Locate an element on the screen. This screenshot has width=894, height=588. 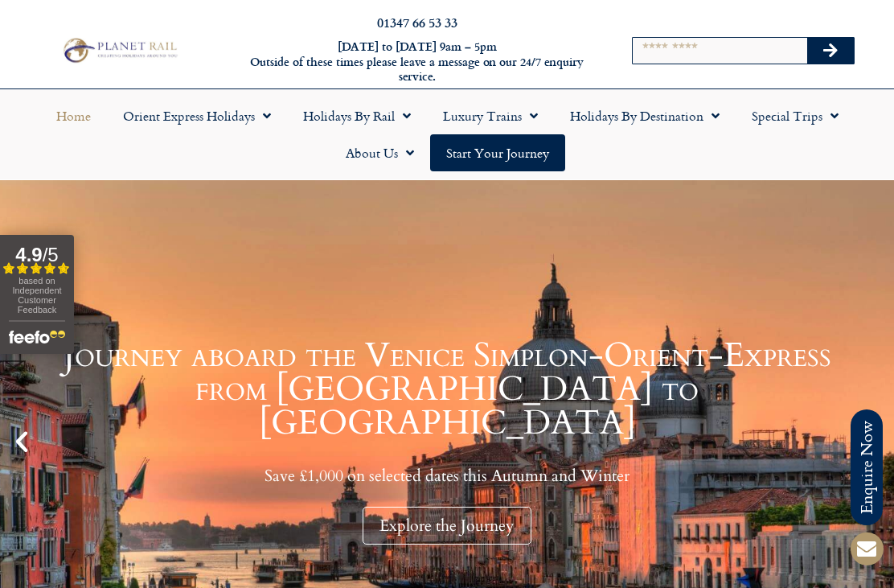
a: About Us is located at coordinates (380, 153).